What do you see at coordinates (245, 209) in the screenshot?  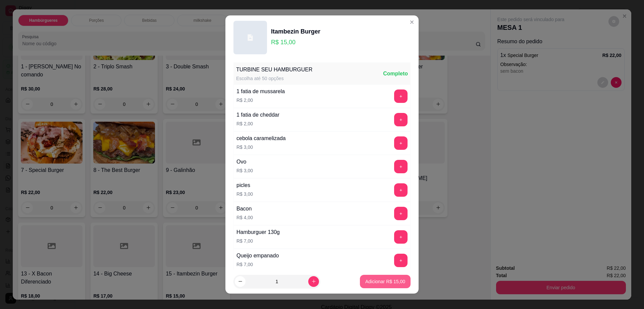 I see `div: Bacon` at bounding box center [245, 209].